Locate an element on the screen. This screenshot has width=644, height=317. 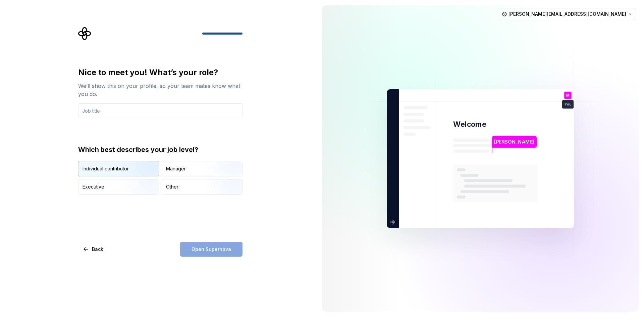
p: You is located at coordinates (568, 104).